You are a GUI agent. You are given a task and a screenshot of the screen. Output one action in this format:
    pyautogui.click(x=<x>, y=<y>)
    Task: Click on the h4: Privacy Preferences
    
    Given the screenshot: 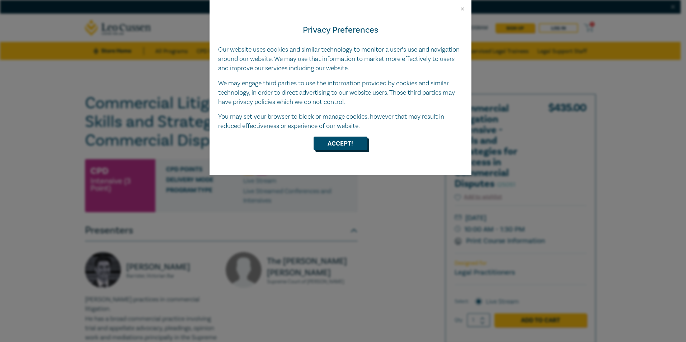 What is the action you would take?
    pyautogui.click(x=341, y=30)
    